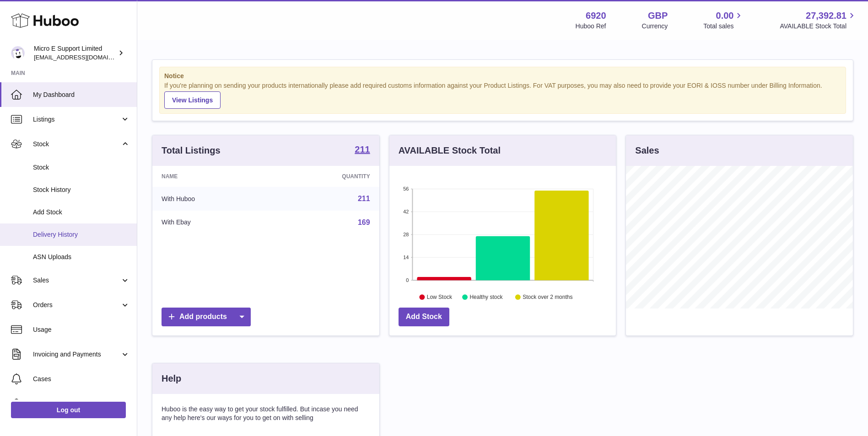 This screenshot has height=436, width=868. I want to click on img: internalAdmin-6920@internal.huboo.com, so click(18, 53).